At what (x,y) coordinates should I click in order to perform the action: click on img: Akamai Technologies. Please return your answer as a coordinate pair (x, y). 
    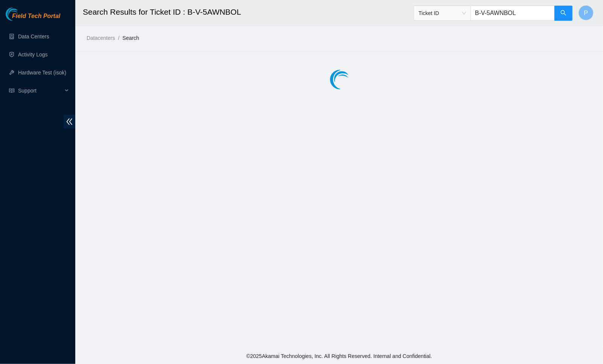
    Looking at the image, I should click on (22, 14).